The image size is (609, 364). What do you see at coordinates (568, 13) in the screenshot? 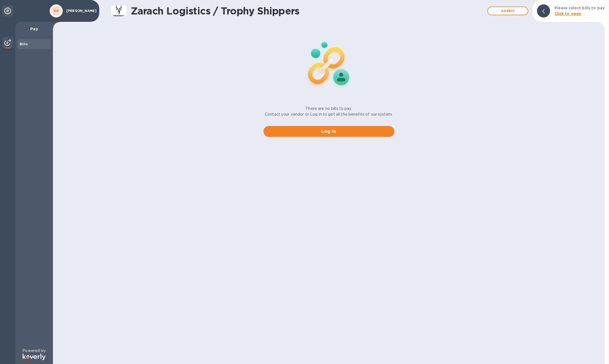
I see `b: Click to open` at bounding box center [568, 13].